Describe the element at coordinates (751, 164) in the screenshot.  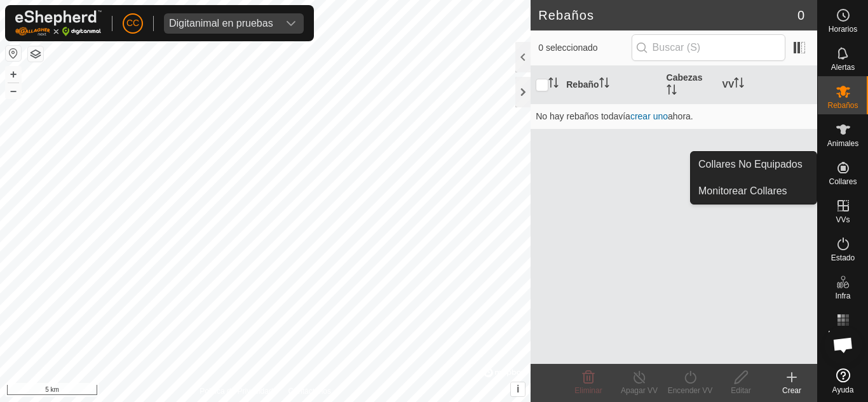
I see `span: Collares No Equipados` at that location.